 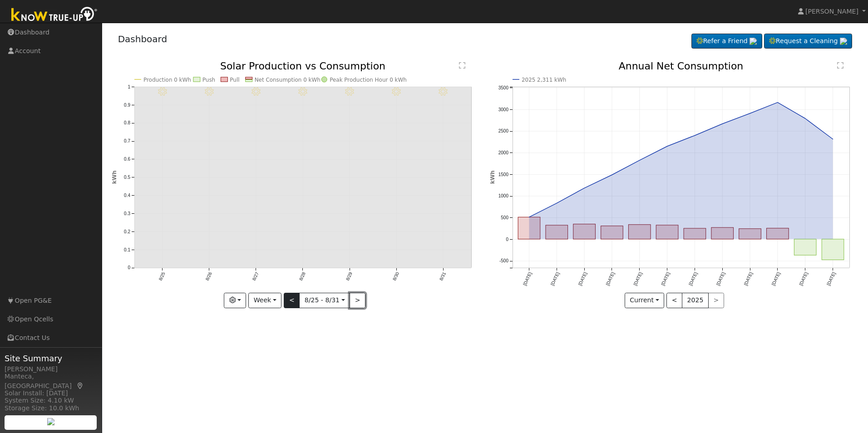 I want to click on text: Push, so click(x=209, y=80).